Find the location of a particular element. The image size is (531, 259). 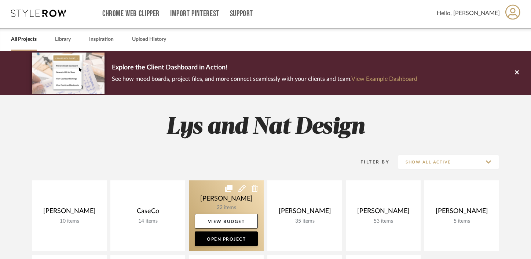

div: 35 items is located at coordinates (305, 221).